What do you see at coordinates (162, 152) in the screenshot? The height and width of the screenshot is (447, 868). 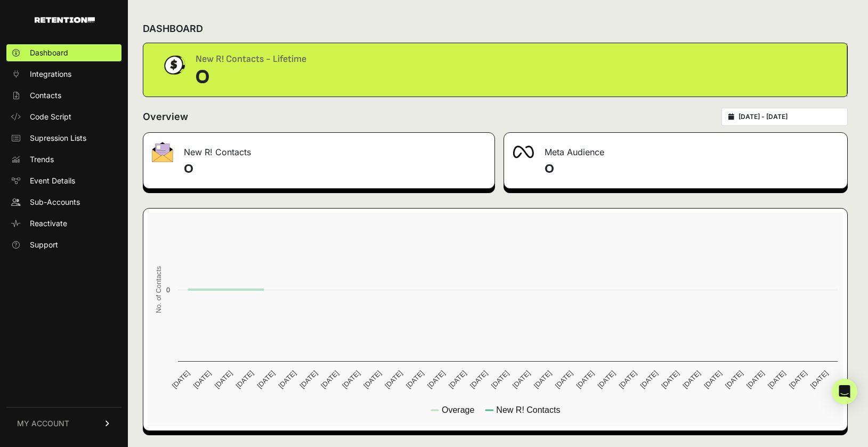 I see `img: fa-envelope-19ae18322b30453b285274b1b8af3d052b27d846a4fbe8435d1a52b978f639a2.png` at bounding box center [162, 152].